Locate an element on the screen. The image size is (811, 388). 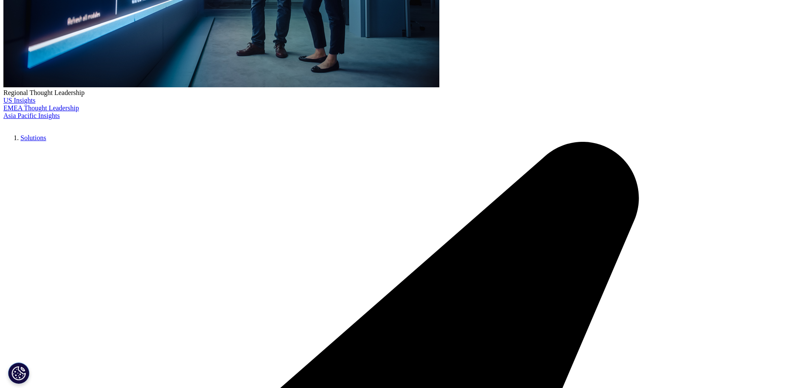
a: Solutions is located at coordinates (33, 138).